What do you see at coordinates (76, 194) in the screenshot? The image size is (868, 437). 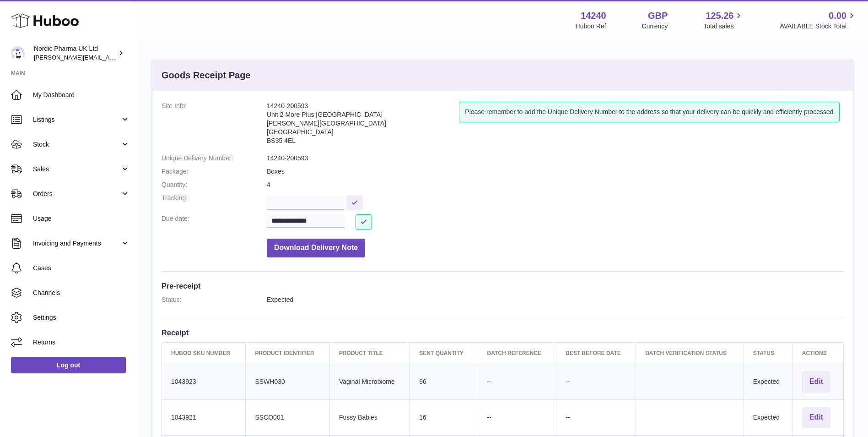 I see `span: Orders` at bounding box center [76, 194].